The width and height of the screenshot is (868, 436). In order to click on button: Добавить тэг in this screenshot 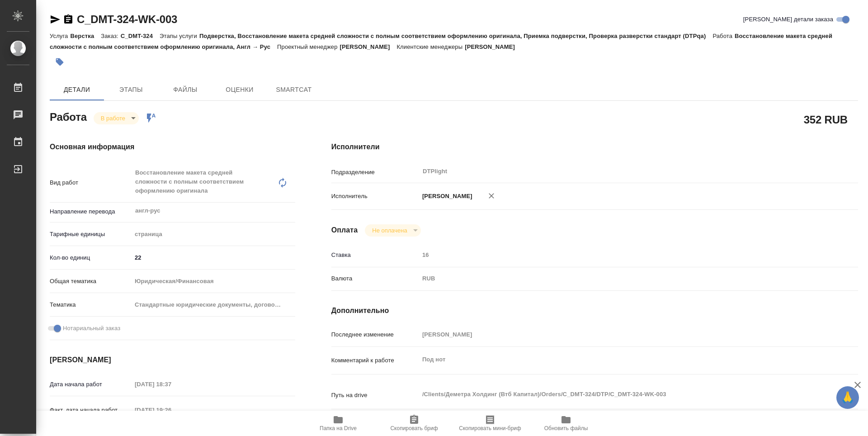, I will do `click(60, 62)`.